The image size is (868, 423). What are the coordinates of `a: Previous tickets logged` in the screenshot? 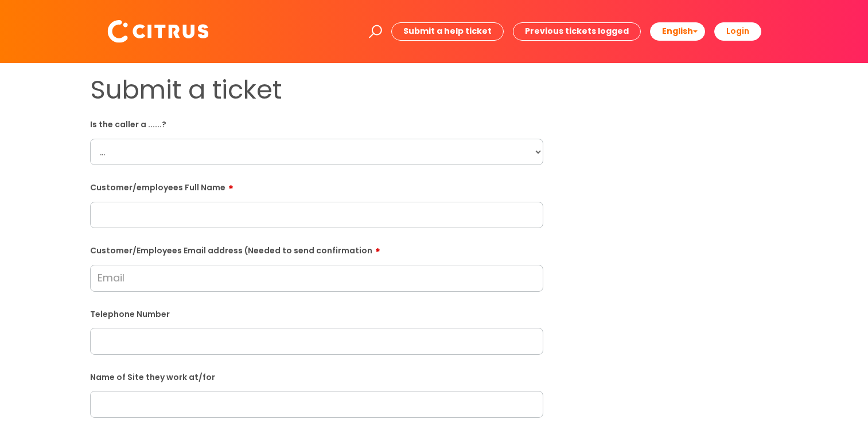 It's located at (576, 31).